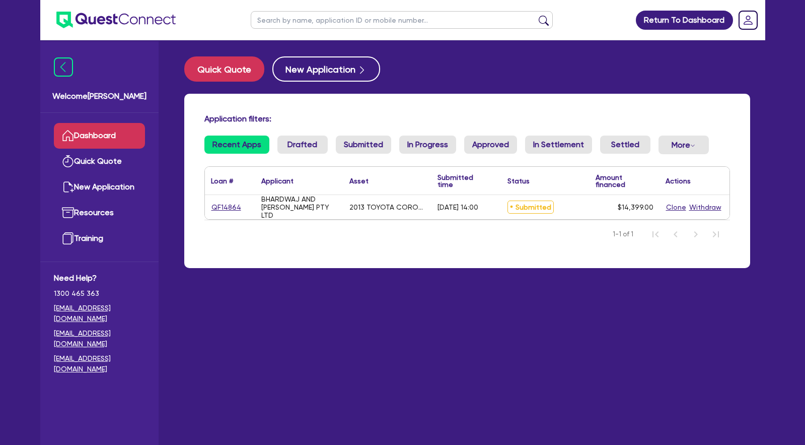 This screenshot has width=805, height=445. I want to click on button: First Page, so click(656, 234).